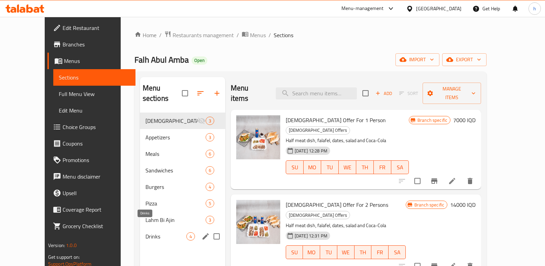 This screenshot has width=545, height=266. What do you see at coordinates (94, 94) in the screenshot?
I see `span: Full Menu View` at bounding box center [94, 94].